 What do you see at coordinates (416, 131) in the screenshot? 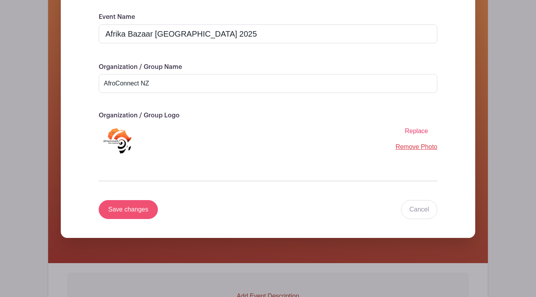
I see `span: Replace` at bounding box center [416, 131].